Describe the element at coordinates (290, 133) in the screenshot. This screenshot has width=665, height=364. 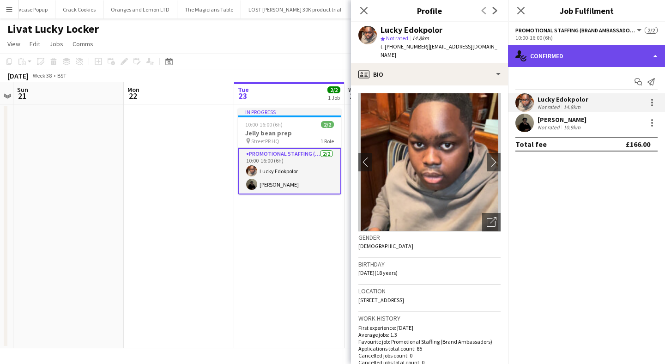
I see `h3: Jelly bean prep` at that location.